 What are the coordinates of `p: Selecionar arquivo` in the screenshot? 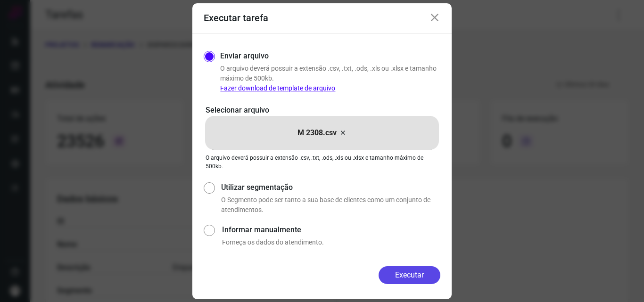 It's located at (322, 110).